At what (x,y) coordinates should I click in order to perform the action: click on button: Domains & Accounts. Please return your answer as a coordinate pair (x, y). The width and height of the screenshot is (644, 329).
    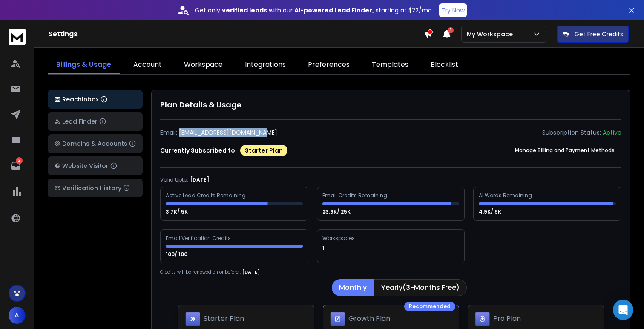
    Looking at the image, I should click on (95, 144).